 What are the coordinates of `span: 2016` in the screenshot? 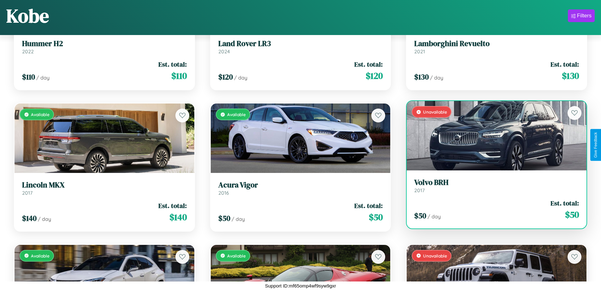 It's located at (224, 193).